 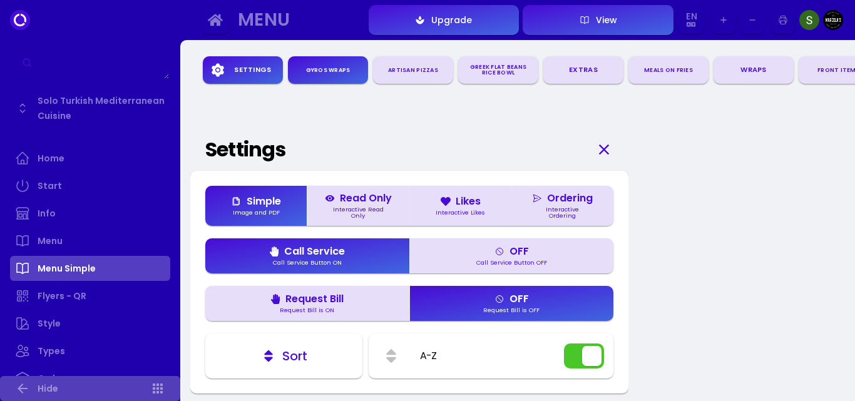 What do you see at coordinates (243, 70) in the screenshot?
I see `button: Settings` at bounding box center [243, 70].